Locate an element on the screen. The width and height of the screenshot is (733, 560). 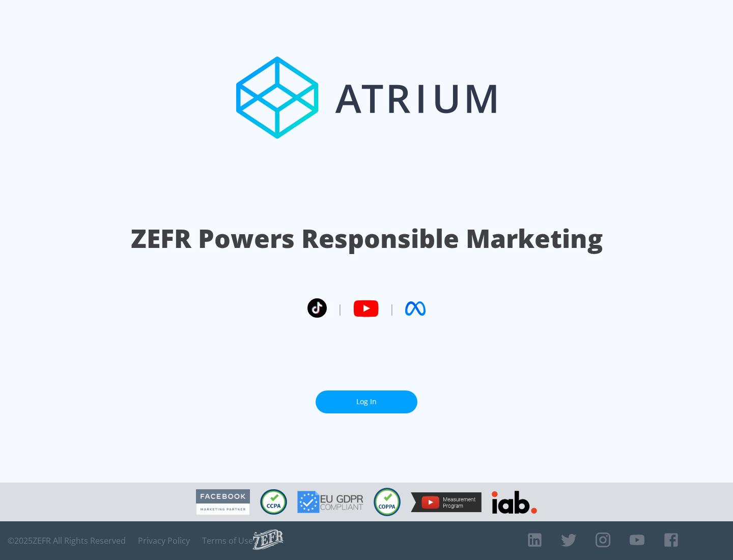
img: GDPR Compliant is located at coordinates (331, 502).